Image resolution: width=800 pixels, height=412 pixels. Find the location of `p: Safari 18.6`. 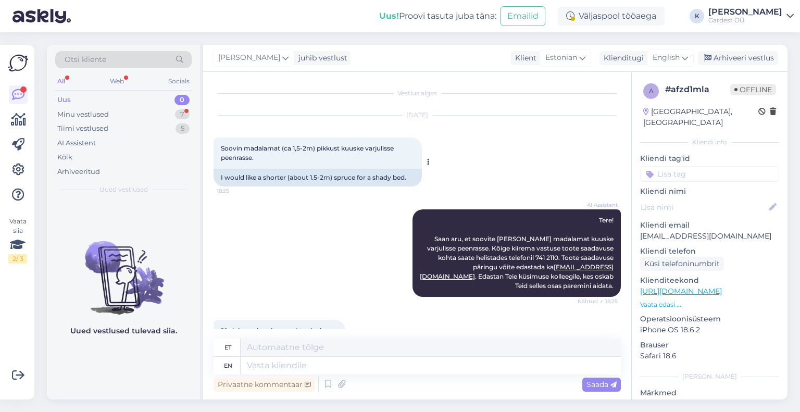

p: Safari 18.6 is located at coordinates (709, 356).